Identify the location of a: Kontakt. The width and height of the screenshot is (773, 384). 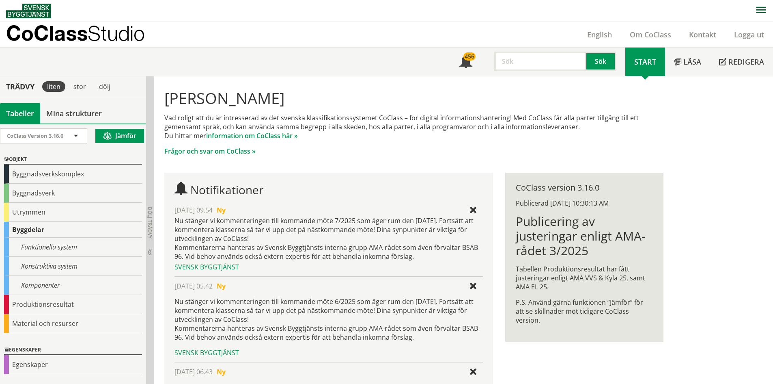
(703, 35).